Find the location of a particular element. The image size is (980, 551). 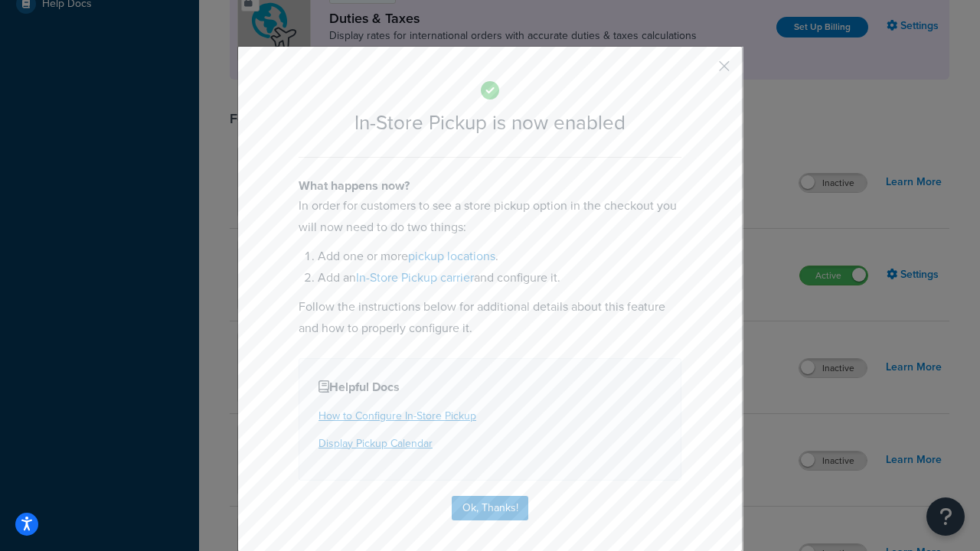

h2: In-Store Pickup is now enabled is located at coordinates (490, 122).